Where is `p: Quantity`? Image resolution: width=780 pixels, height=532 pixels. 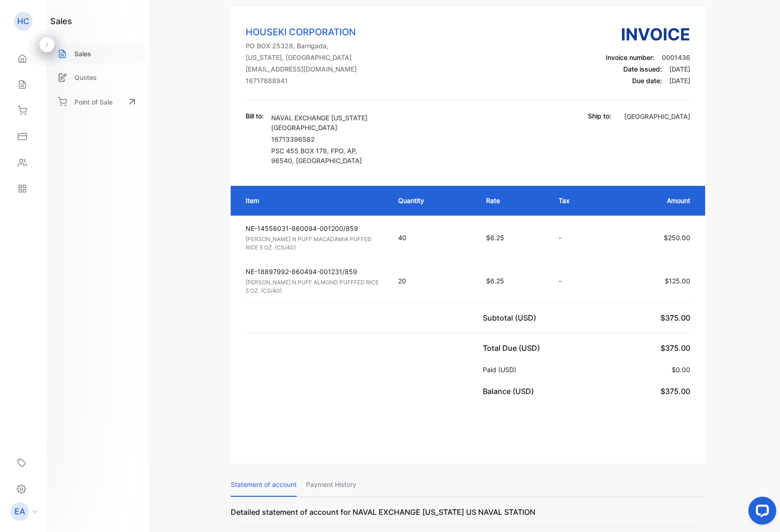
p: Quantity is located at coordinates (433, 200).